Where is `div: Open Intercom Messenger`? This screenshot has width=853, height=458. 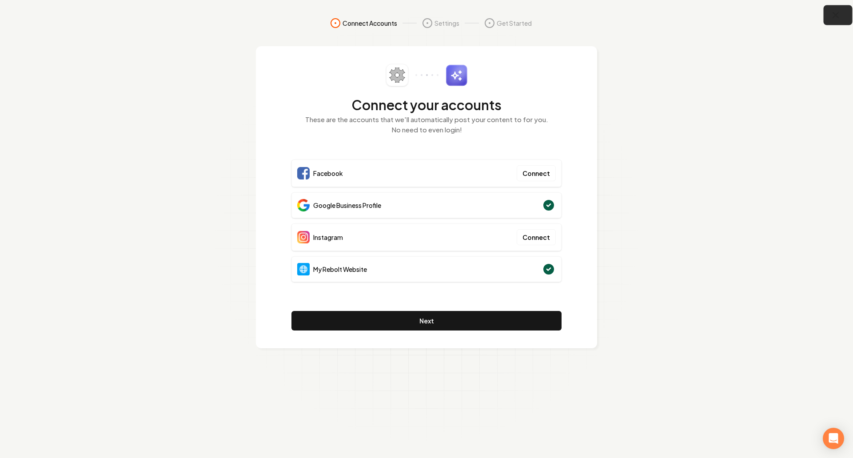 div: Open Intercom Messenger is located at coordinates (833, 438).